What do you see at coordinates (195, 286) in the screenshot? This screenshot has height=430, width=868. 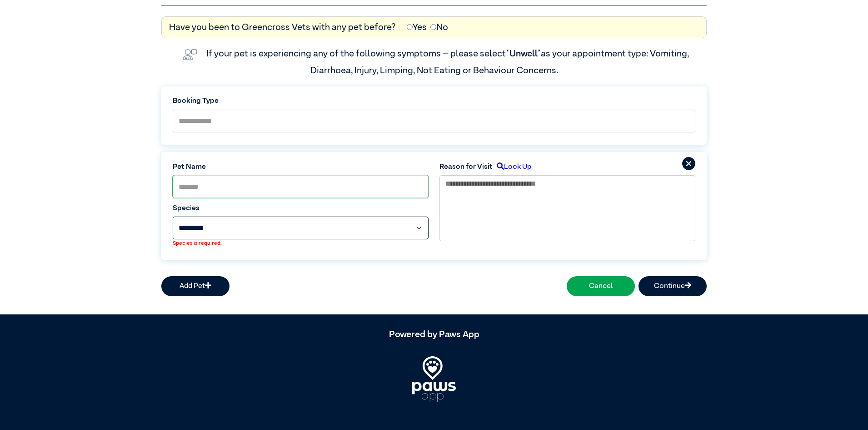 I see `button: Add Pet` at bounding box center [195, 286].